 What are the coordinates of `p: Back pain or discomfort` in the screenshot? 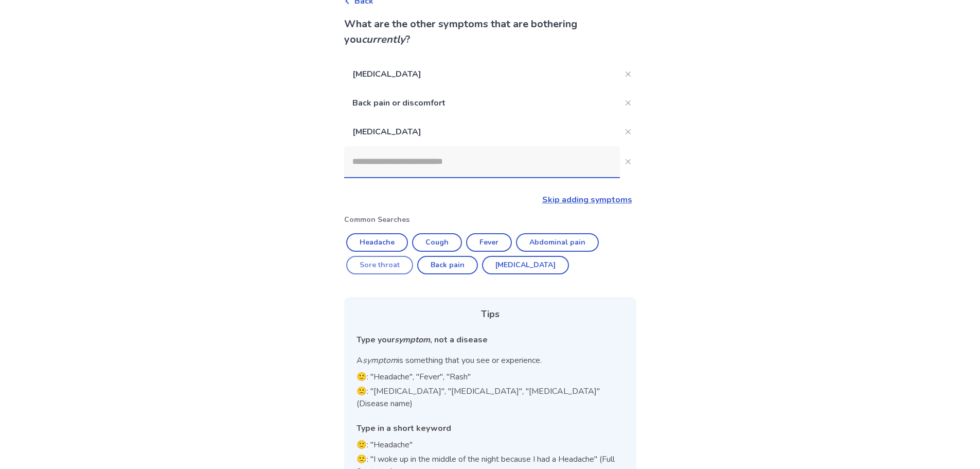 It's located at (482, 103).